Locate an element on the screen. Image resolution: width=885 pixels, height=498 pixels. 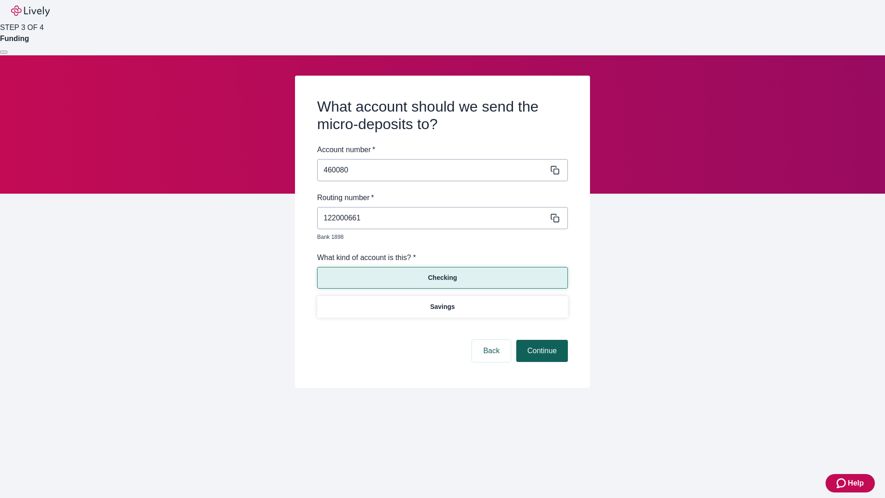
button: Continue is located at coordinates (542, 351).